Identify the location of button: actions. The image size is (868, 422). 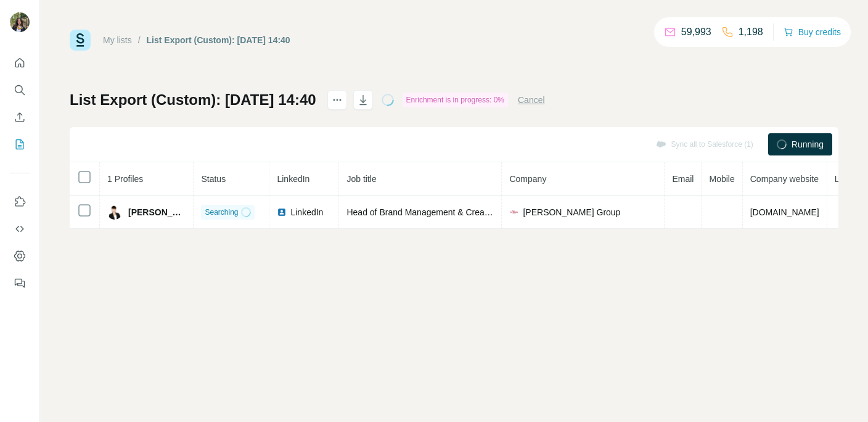
(337, 100).